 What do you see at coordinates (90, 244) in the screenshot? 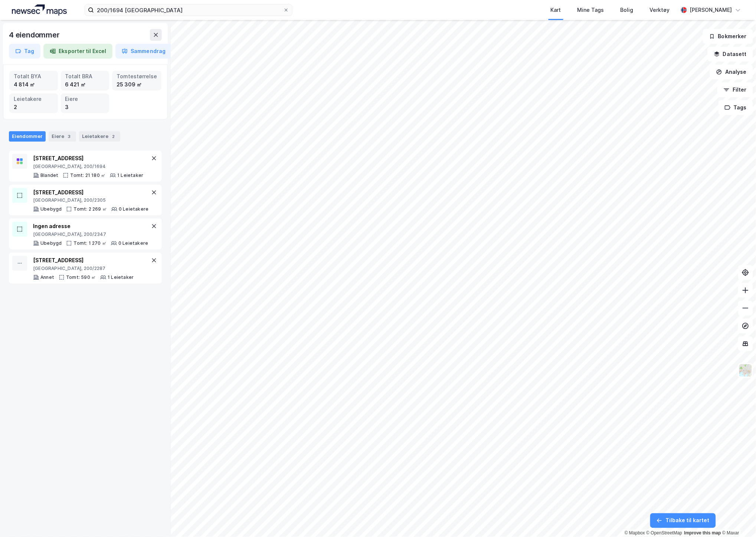
I see `div: Tomt: 1 270 ㎡` at bounding box center [90, 244].